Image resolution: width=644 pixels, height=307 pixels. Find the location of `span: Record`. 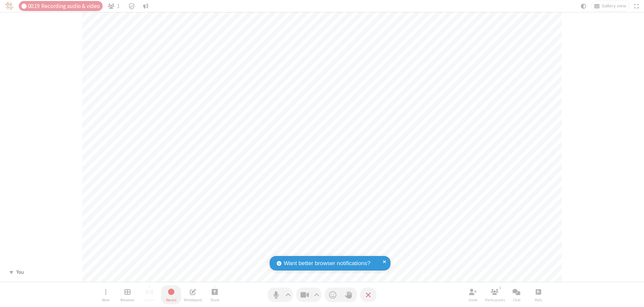

span: Record is located at coordinates (171, 300).